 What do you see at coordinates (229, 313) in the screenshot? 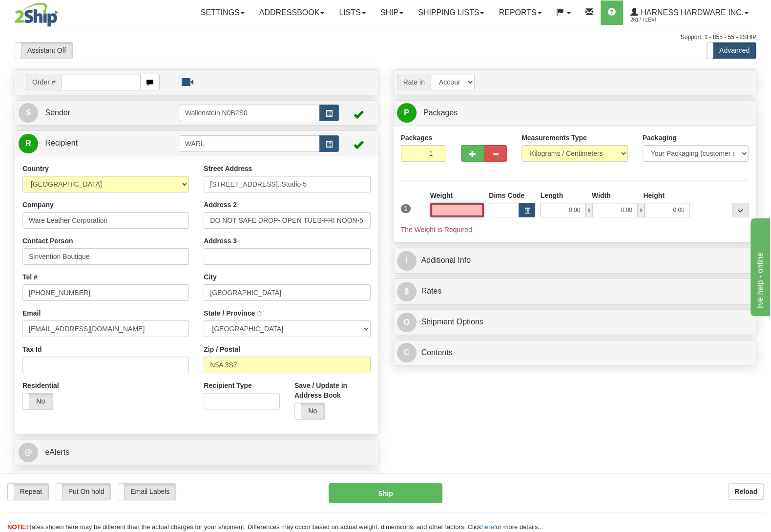
I see `label: State / Province` at bounding box center [229, 313].